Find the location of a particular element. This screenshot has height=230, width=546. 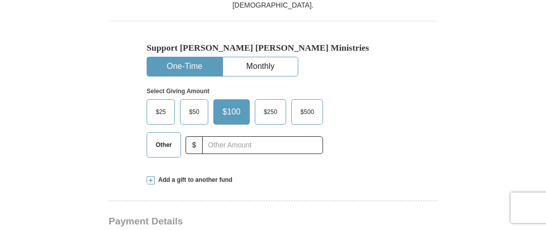

span: $500 is located at coordinates (307, 112).